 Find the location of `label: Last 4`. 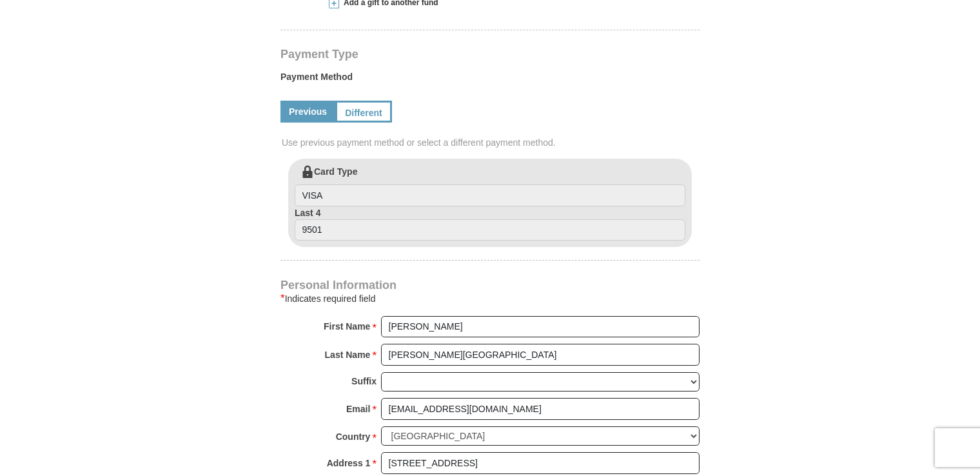

label: Last 4 is located at coordinates (490, 223).